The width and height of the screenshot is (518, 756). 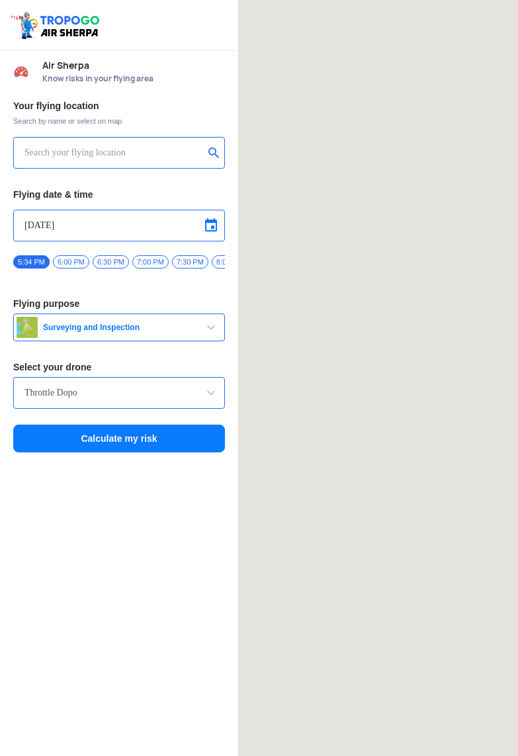 I want to click on img: survey.png, so click(x=27, y=327).